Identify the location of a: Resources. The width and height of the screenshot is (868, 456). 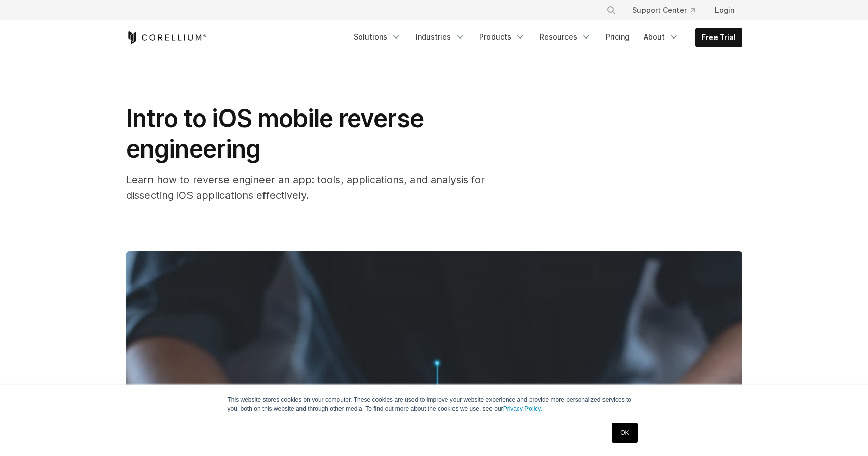
(565, 37).